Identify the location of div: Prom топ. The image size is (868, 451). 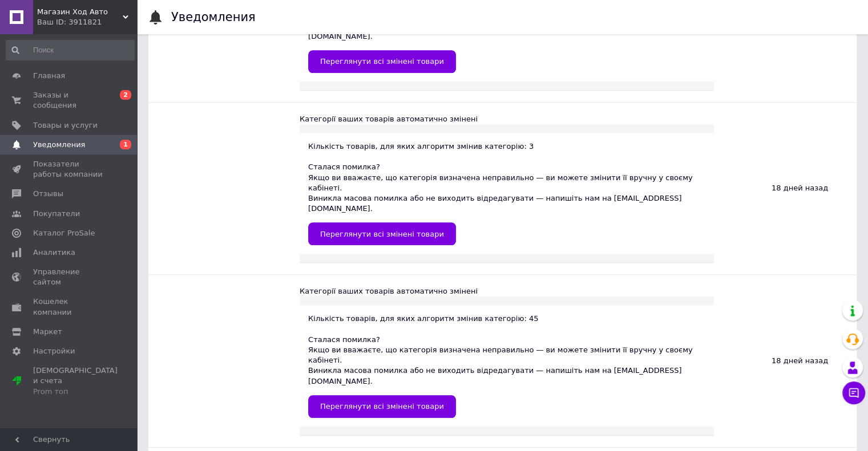
(76, 392).